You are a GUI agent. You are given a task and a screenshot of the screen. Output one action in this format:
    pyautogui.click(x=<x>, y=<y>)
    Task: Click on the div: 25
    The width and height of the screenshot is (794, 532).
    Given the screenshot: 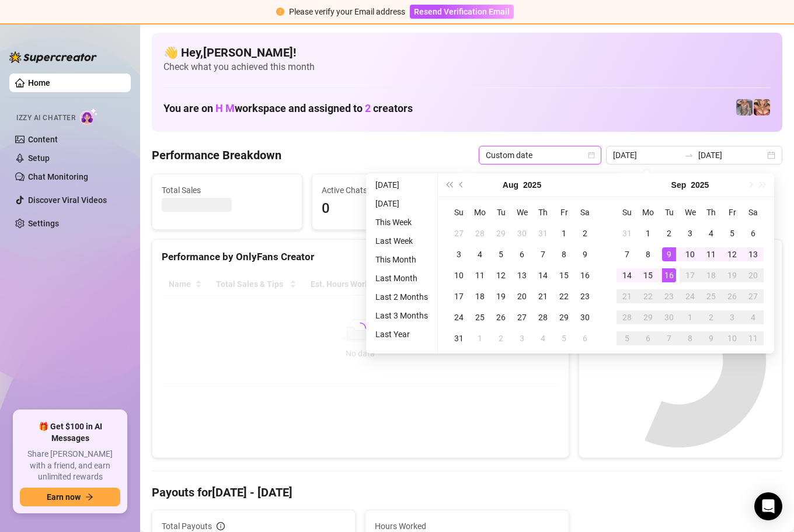 What is the action you would take?
    pyautogui.click(x=711, y=297)
    